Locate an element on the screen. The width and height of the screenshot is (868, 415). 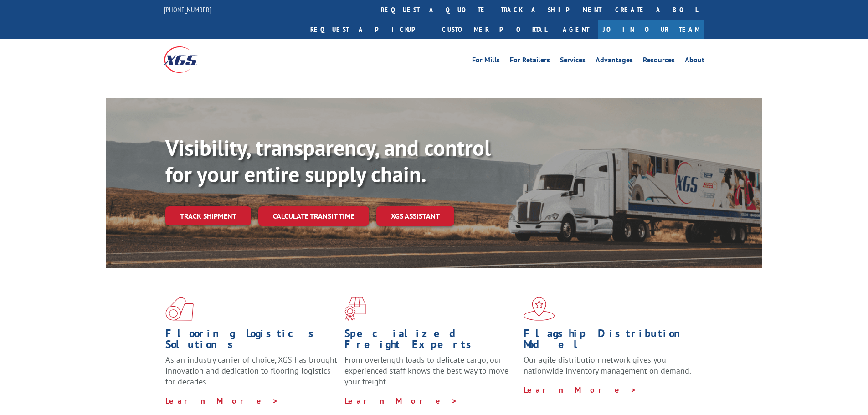
img: xgs-icon-focused-on-flooring-red is located at coordinates (355, 308).